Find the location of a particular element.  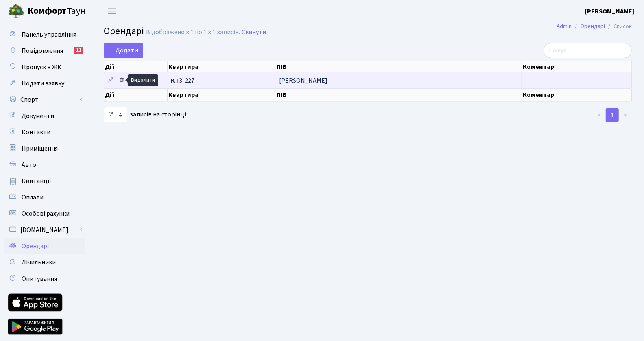

span: Панель управління is located at coordinates (49, 35).